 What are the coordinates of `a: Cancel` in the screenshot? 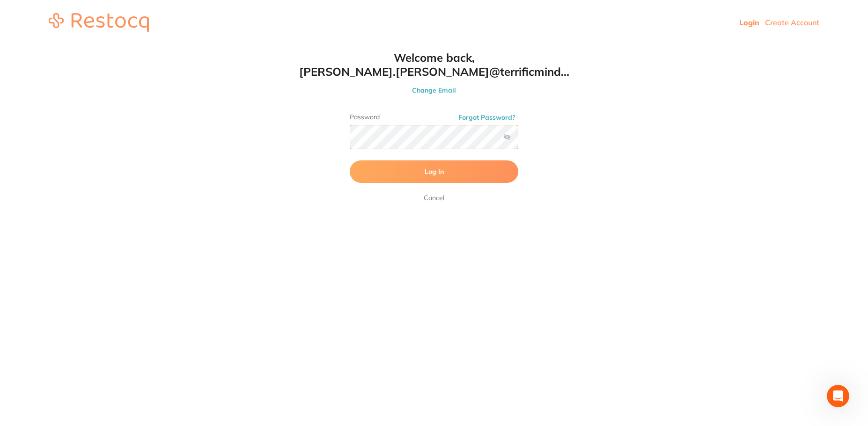 It's located at (434, 198).